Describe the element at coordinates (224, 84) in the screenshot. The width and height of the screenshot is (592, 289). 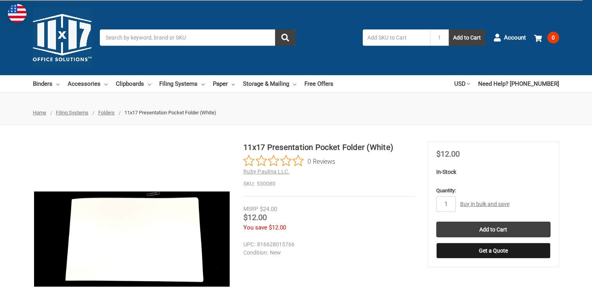
I see `a: Paper` at that location.